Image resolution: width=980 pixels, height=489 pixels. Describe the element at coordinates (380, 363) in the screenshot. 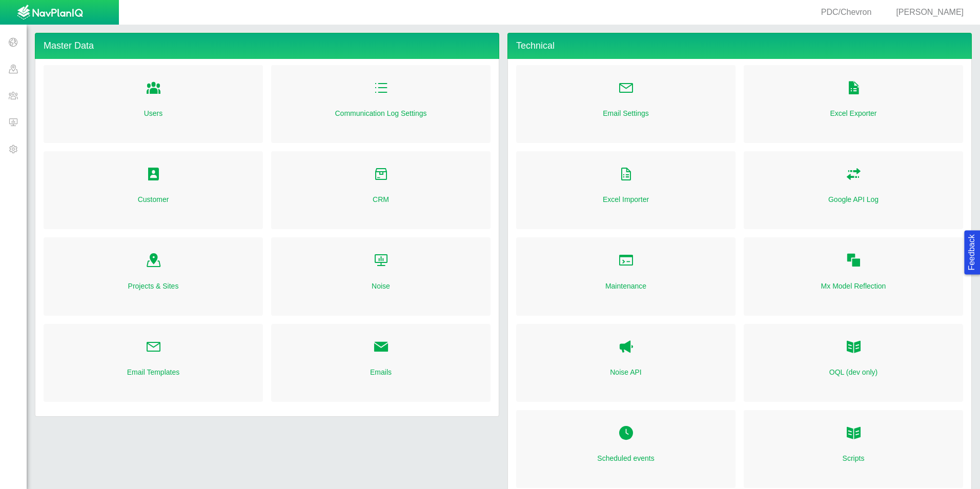

I see `div: Folder Open Icon Emails` at that location.